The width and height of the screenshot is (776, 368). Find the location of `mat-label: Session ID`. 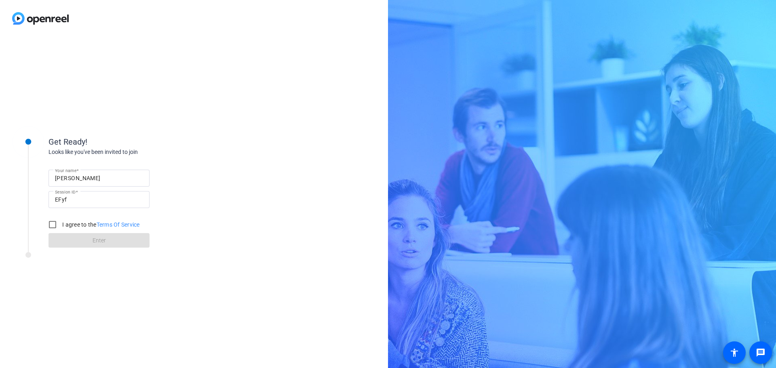

mat-label: Session ID is located at coordinates (65, 192).